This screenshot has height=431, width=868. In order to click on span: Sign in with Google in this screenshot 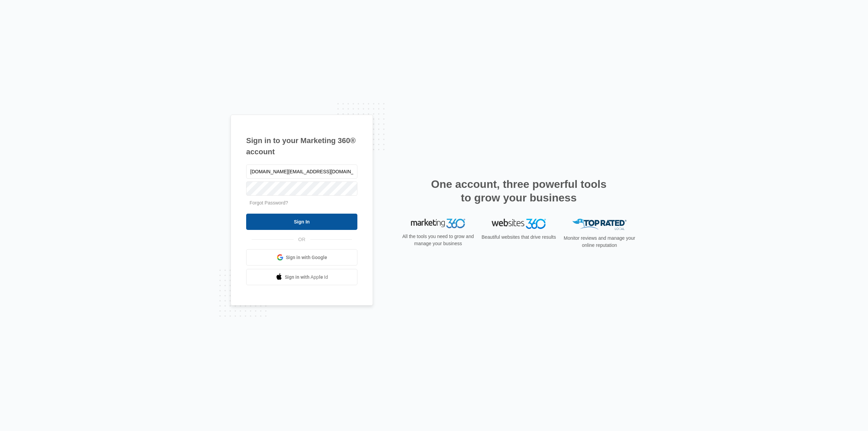, I will do `click(307, 258)`.